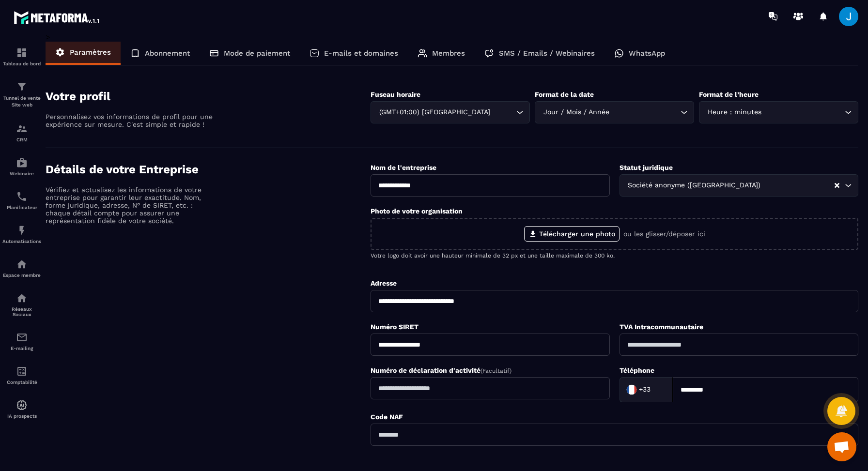  What do you see at coordinates (22, 234) in the screenshot?
I see `a: automationsautomationsAutomatisations` at bounding box center [22, 234].